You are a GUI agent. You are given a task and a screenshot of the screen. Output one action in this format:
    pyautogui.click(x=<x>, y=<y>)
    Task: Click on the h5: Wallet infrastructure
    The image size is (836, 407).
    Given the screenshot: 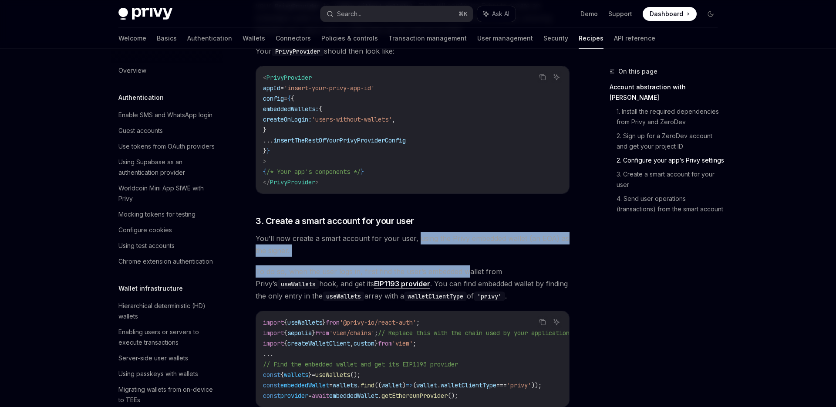 What is the action you would take?
    pyautogui.click(x=151, y=288)
    